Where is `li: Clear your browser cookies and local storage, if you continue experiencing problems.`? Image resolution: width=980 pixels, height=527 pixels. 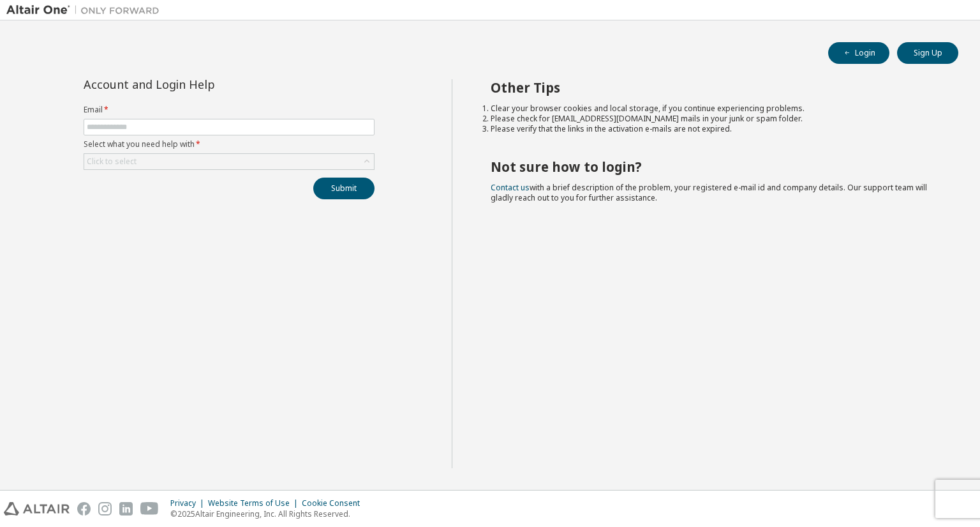
li: Clear your browser cookies and local storage, if you continue experiencing problems. is located at coordinates (713, 108).